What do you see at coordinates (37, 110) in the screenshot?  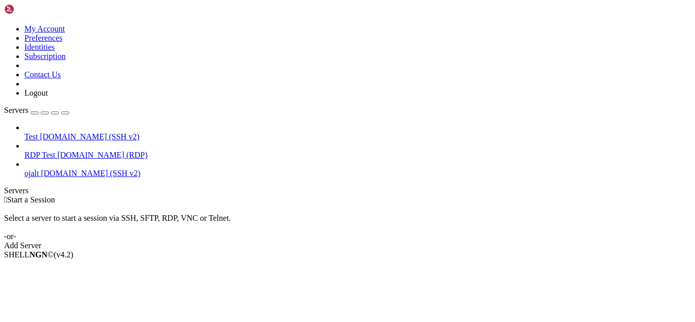 I see `a: Servers` at bounding box center [37, 110].